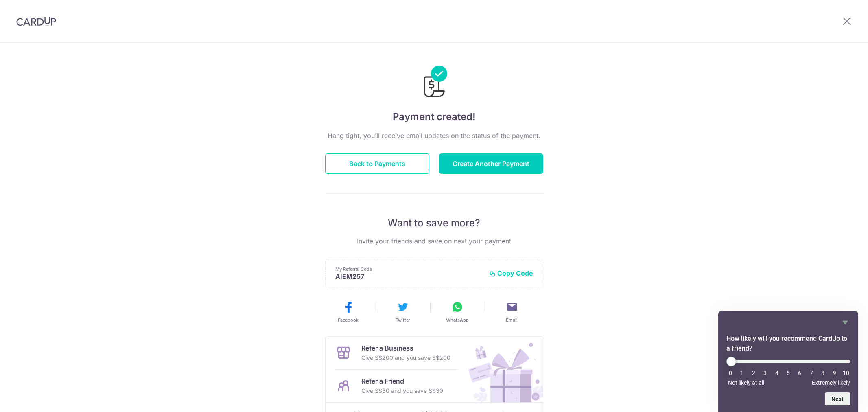 This screenshot has width=868, height=412. I want to click on p: Refer a Business, so click(405, 348).